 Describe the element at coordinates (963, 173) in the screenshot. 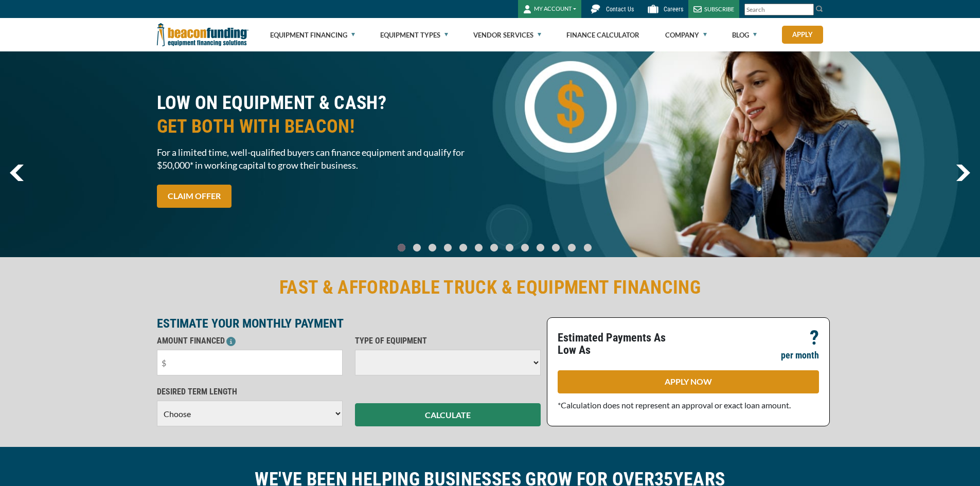

I see `a: next` at that location.